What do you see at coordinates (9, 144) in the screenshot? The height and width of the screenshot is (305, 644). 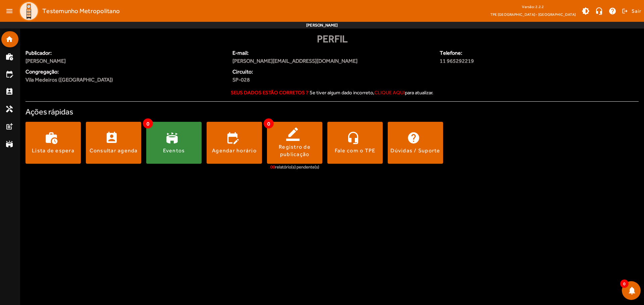 I see `mat-icon: stadium` at bounding box center [9, 144].